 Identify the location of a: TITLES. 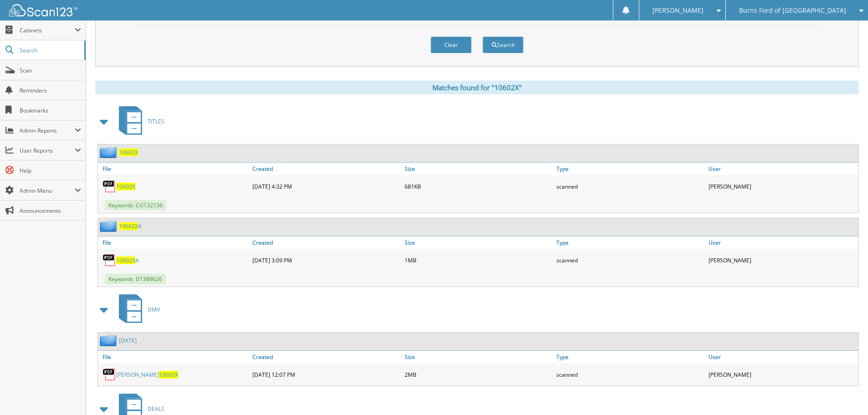
(139, 121).